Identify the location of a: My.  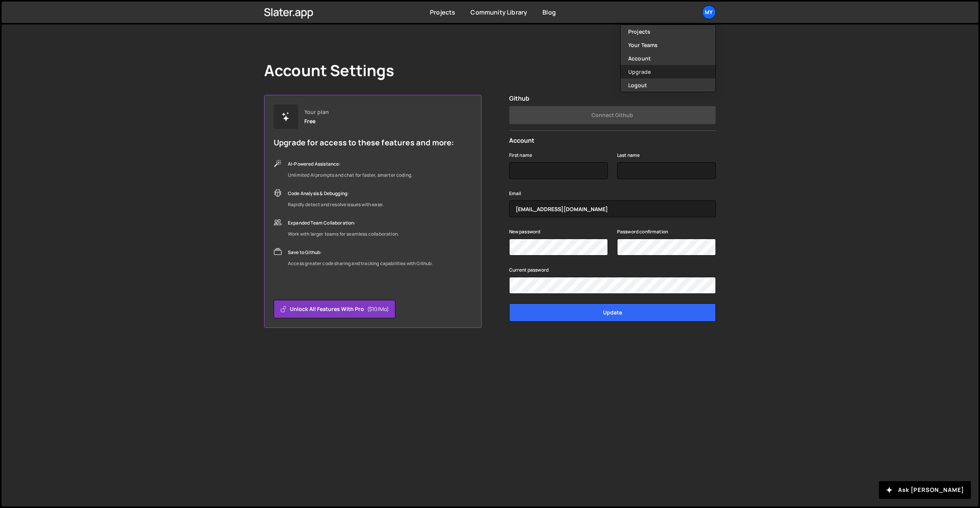
(709, 12).